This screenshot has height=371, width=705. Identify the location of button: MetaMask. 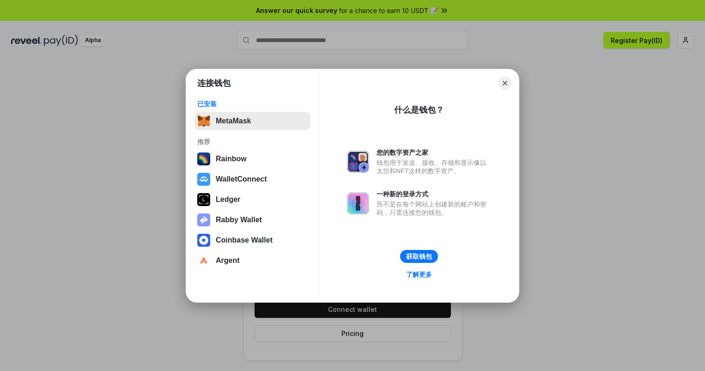
(252, 121).